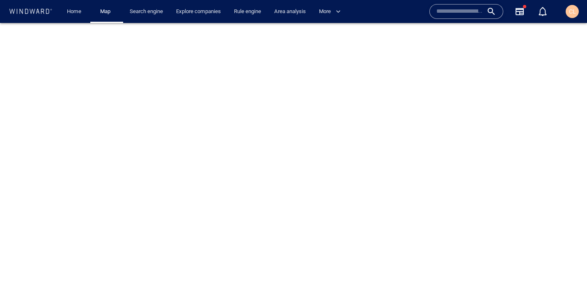 This screenshot has width=587, height=294. What do you see at coordinates (74, 11) in the screenshot?
I see `button: Home` at bounding box center [74, 11].